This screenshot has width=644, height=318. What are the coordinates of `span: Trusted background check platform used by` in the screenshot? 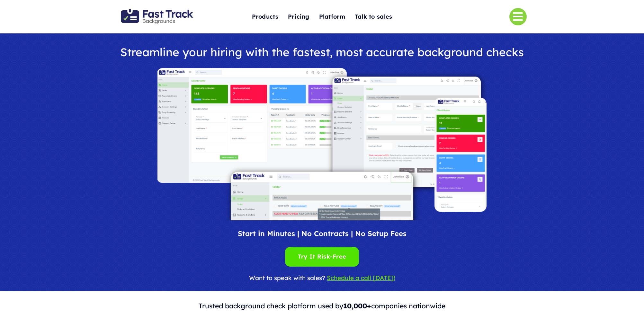 It's located at (271, 306).